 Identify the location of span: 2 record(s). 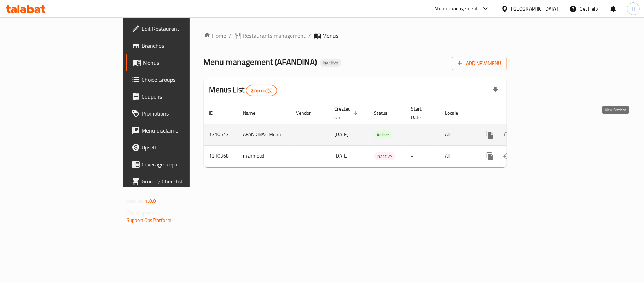
(262, 90).